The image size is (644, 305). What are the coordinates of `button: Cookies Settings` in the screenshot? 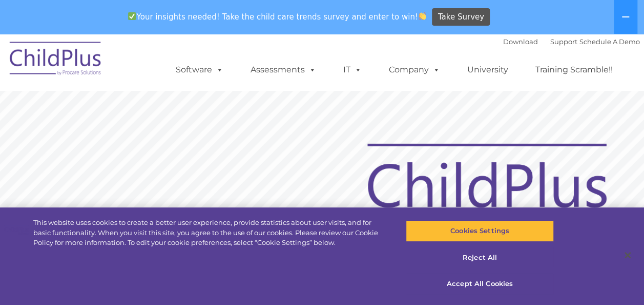 It's located at (480, 231).